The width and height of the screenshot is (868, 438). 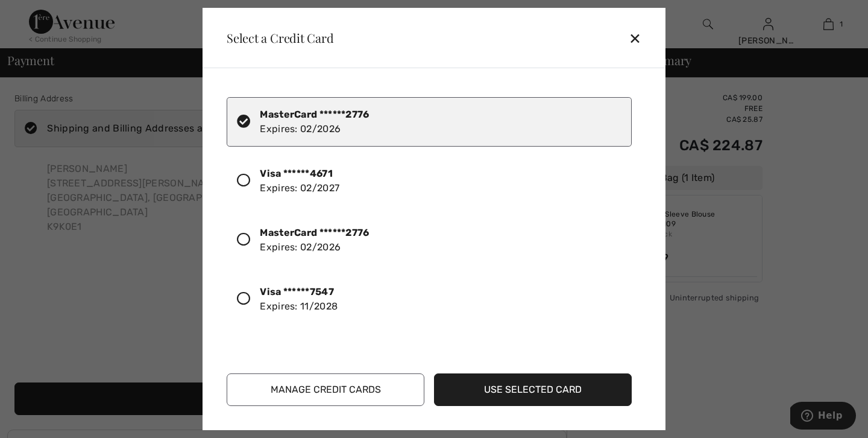 I want to click on div: Expires: 02/2027, so click(x=300, y=181).